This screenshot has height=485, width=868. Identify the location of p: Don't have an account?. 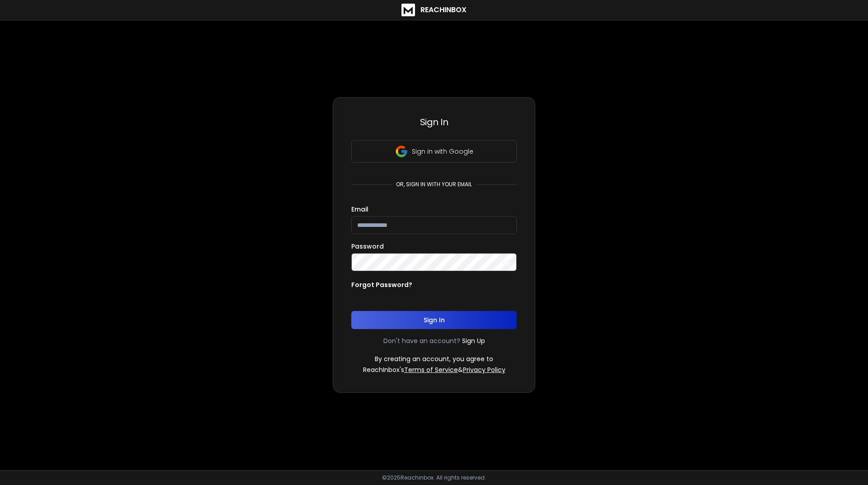
(422, 341).